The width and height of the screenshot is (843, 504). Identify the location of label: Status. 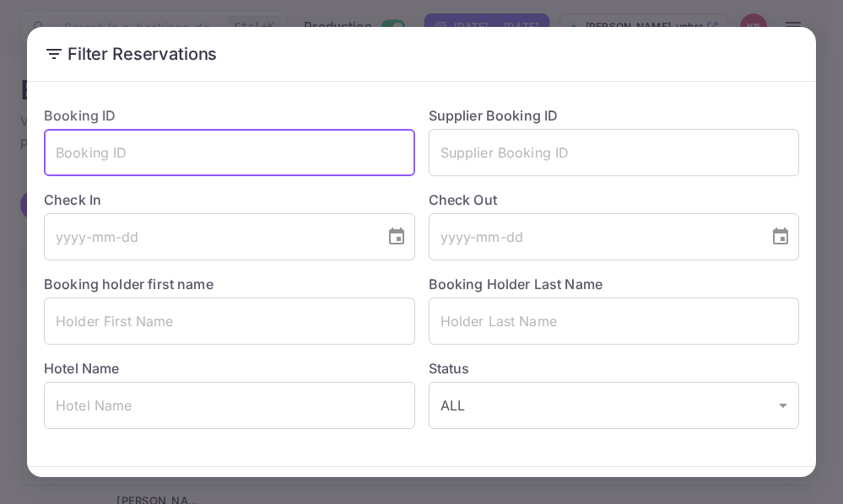
(614, 368).